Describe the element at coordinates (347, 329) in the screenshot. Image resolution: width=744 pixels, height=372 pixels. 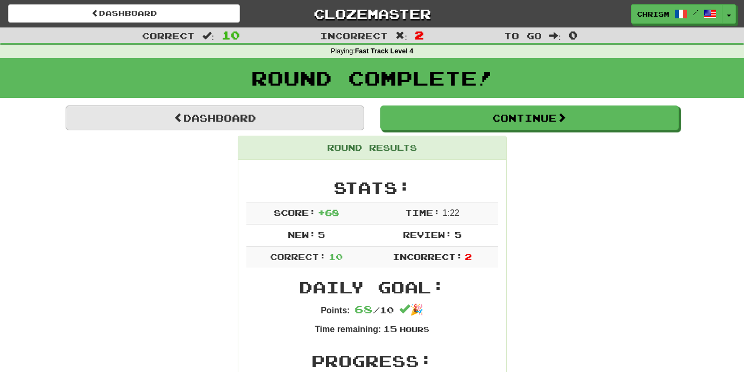
I see `strong: Time remaining:` at that location.